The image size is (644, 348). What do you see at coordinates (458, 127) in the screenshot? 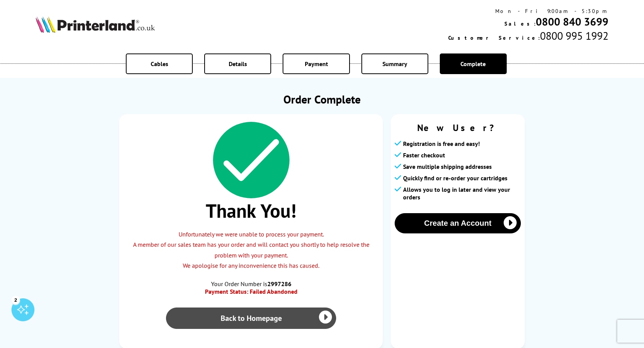
I see `span: New User?` at bounding box center [458, 127].